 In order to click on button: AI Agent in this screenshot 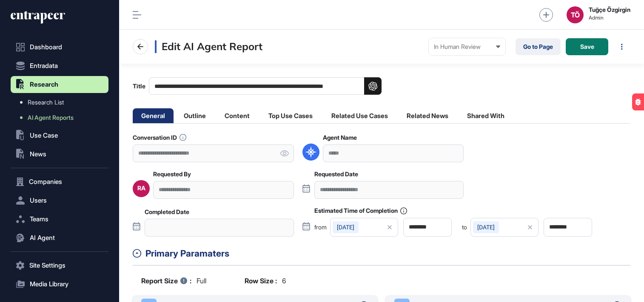, I will do `click(60, 238)`.